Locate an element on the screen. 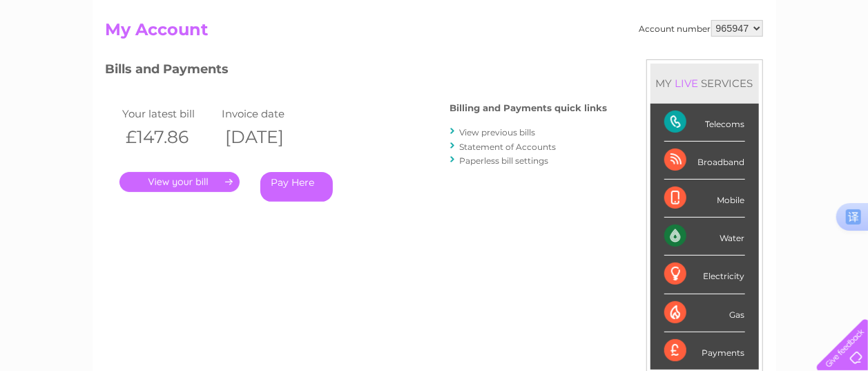 This screenshot has width=868, height=371. h2: My Account is located at coordinates (435, 33).